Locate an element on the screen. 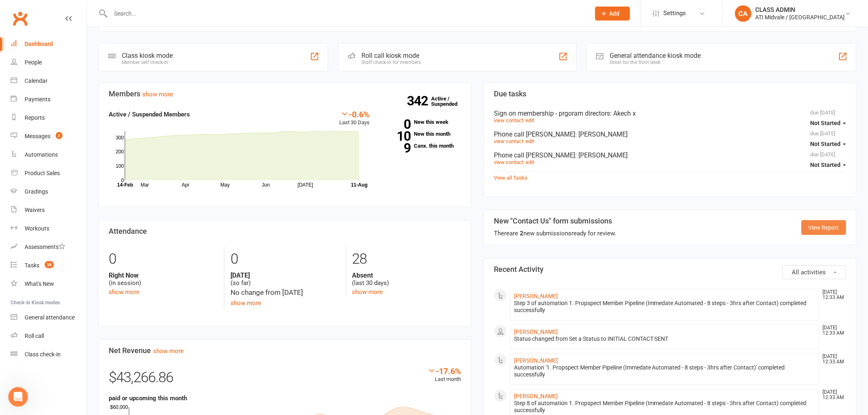 This screenshot has height=415, width=868. a: Waivers is located at coordinates (49, 210).